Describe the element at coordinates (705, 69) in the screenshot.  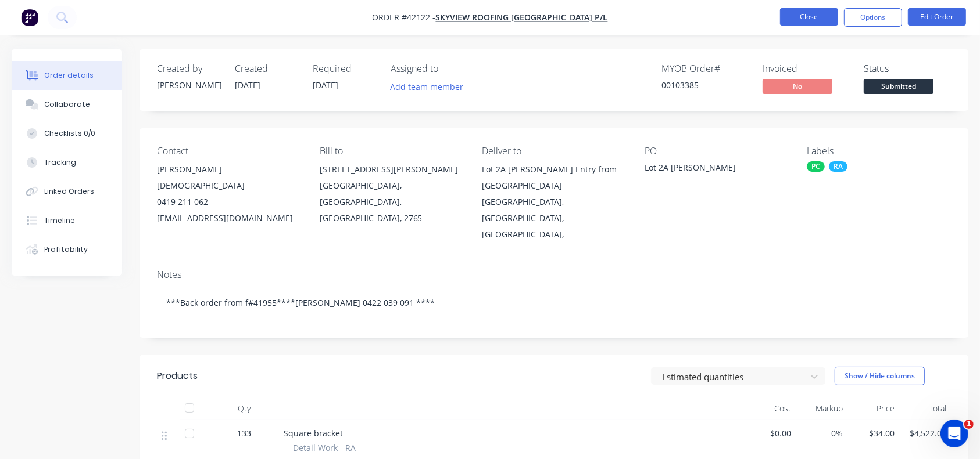
I see `div: MYOB Order #` at that location.